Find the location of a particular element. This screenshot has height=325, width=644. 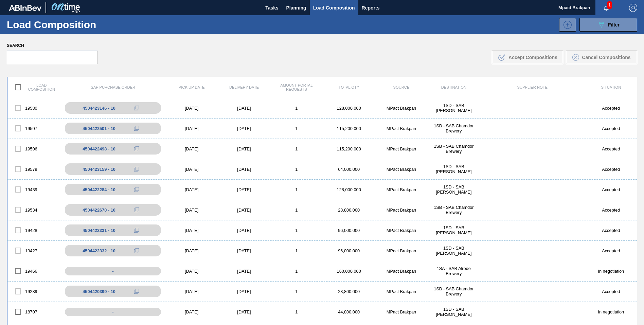

div: 4504422332 - 10 is located at coordinates (99, 250).